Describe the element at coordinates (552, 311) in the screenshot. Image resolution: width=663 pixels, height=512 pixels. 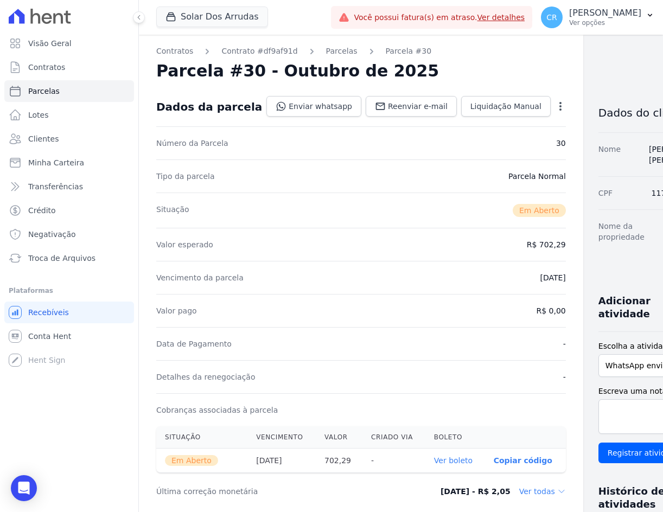
I see `dd: R$ 0,00` at that location.